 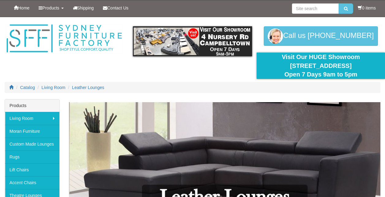 I want to click on a: Accent Chairs, so click(x=32, y=183).